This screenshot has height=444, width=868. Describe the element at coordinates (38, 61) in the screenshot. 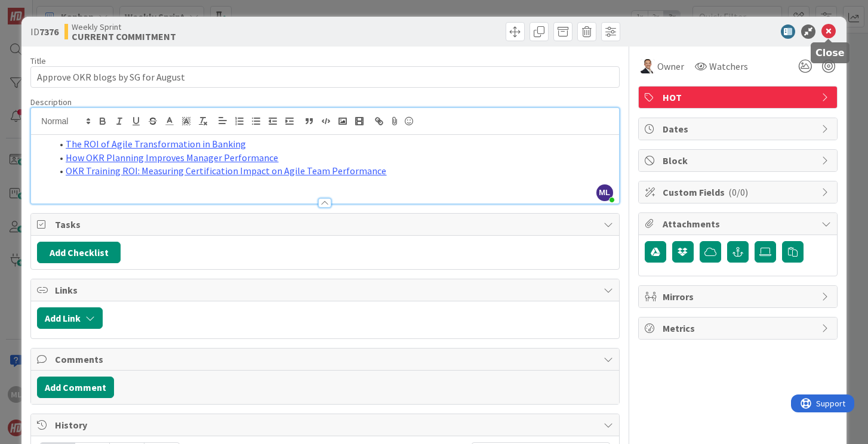

I see `label: Title` at that location.